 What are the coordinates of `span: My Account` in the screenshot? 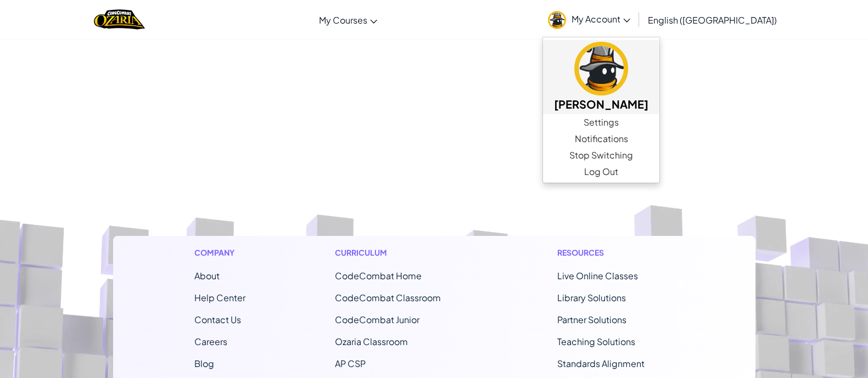 It's located at (601, 19).